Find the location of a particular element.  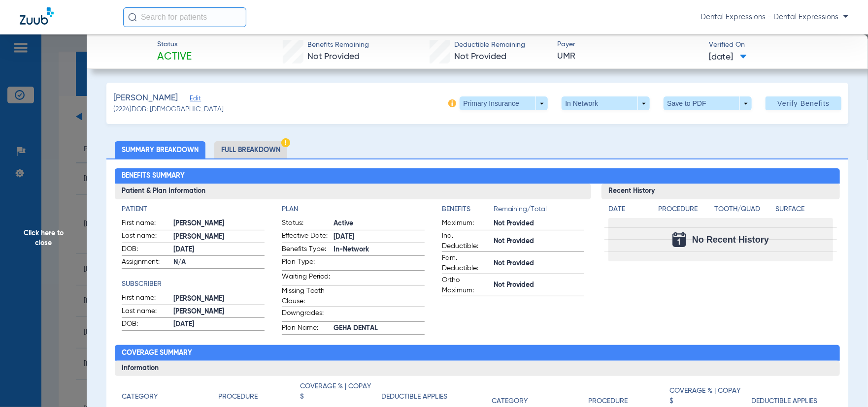

button: Save to PDF is located at coordinates (707, 104).